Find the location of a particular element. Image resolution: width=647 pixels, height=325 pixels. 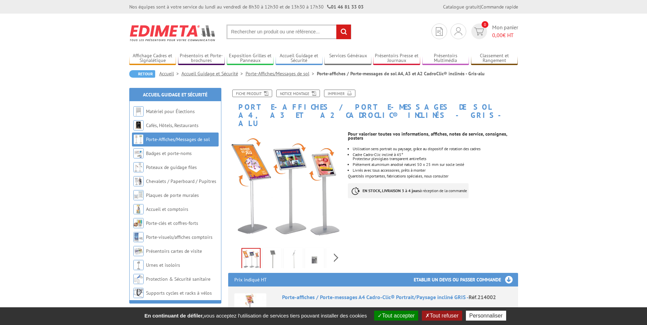

strong: EN STOCK, LIVRAISON 3 à 4 jours is located at coordinates (391, 191).